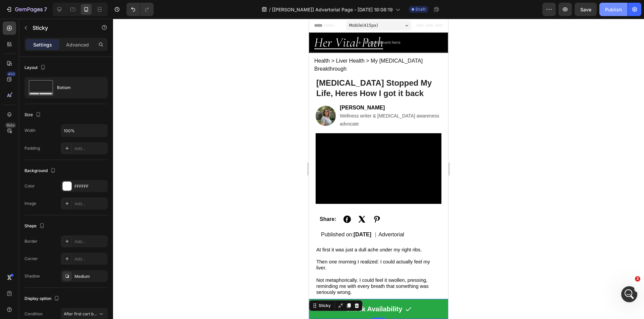  I want to click on input: Auto, so click(84, 130).